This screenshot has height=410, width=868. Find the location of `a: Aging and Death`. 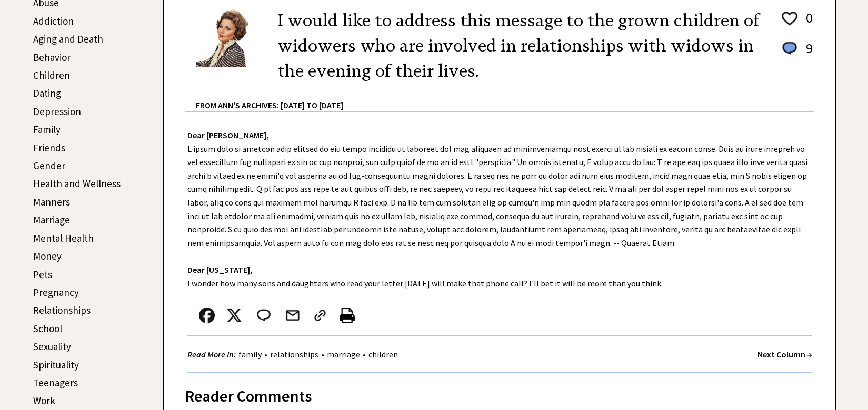

a: Aging and Death is located at coordinates (68, 39).